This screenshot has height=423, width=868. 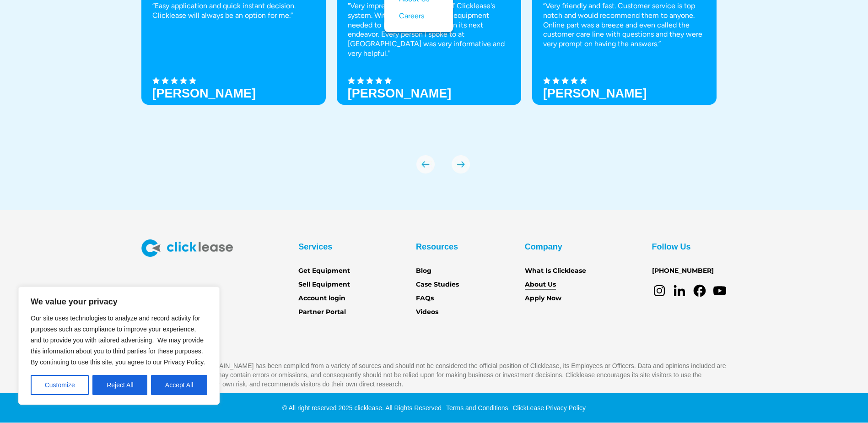 What do you see at coordinates (59, 385) in the screenshot?
I see `button: Customize` at bounding box center [59, 385].